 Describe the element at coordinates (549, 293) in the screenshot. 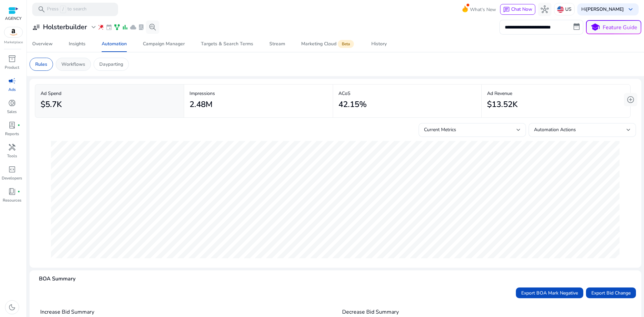

I see `span: Export BOA Mark Negative` at that location.